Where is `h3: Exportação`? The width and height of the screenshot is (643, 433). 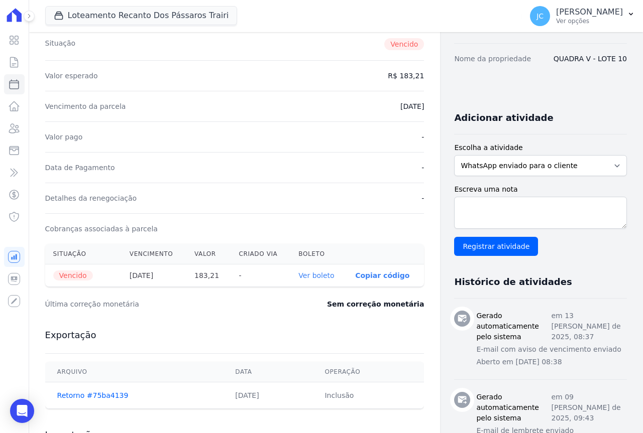 h3: Exportação is located at coordinates (235, 335).